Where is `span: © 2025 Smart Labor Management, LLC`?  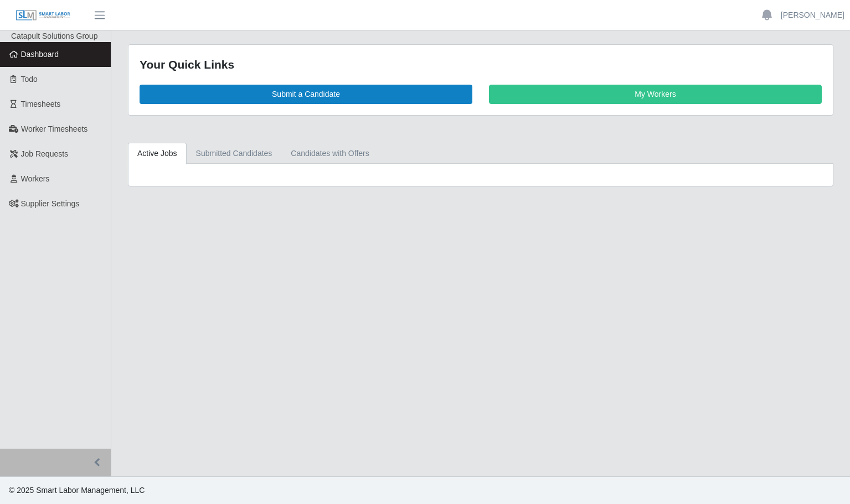
span: © 2025 Smart Labor Management, LLC is located at coordinates (77, 490).